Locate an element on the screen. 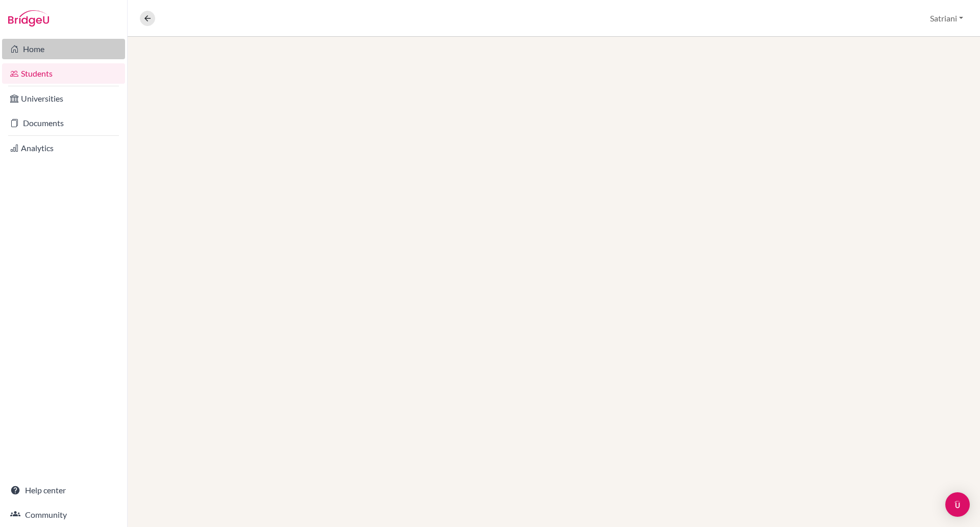 Image resolution: width=980 pixels, height=527 pixels. div: Open Intercom Messenger is located at coordinates (957, 505).